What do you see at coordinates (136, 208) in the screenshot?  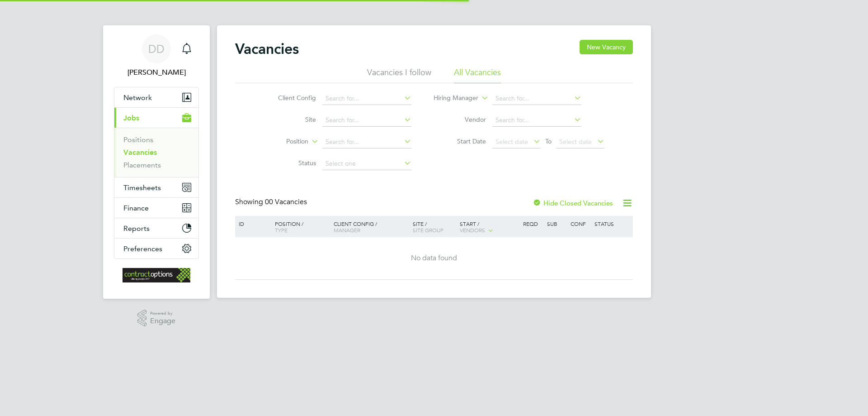 I see `span: Finance` at bounding box center [136, 208].